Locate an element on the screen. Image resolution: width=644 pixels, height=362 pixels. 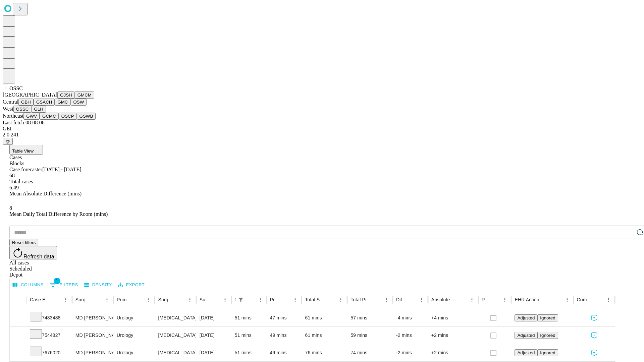
button: Table View is located at coordinates (26, 150).